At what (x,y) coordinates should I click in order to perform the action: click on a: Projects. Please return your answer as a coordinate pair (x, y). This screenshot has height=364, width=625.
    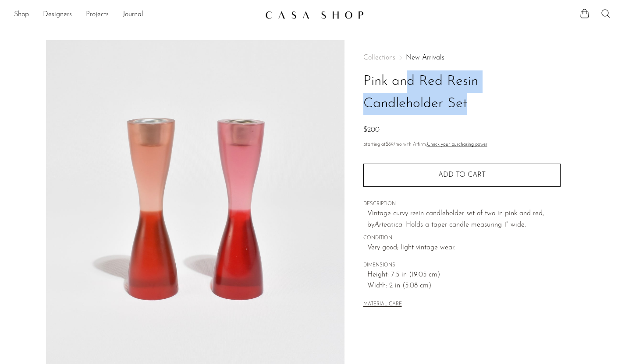
    Looking at the image, I should click on (98, 15).